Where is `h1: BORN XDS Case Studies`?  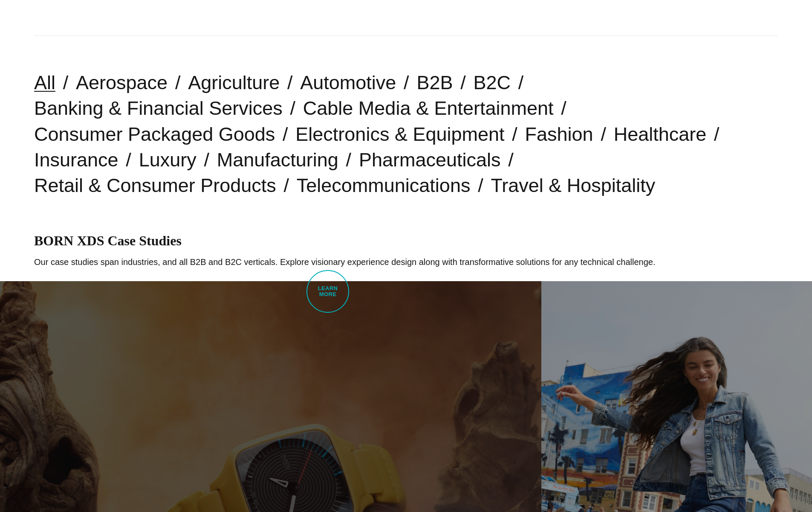 h1: BORN XDS Case Studies is located at coordinates (406, 240).